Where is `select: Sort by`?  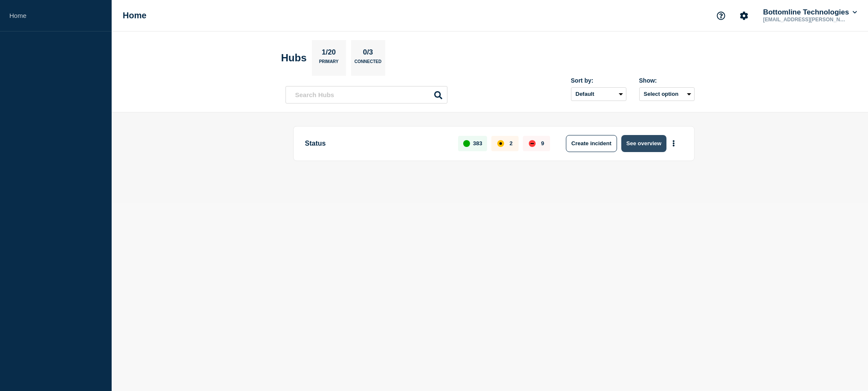 select: Sort by is located at coordinates (599, 94).